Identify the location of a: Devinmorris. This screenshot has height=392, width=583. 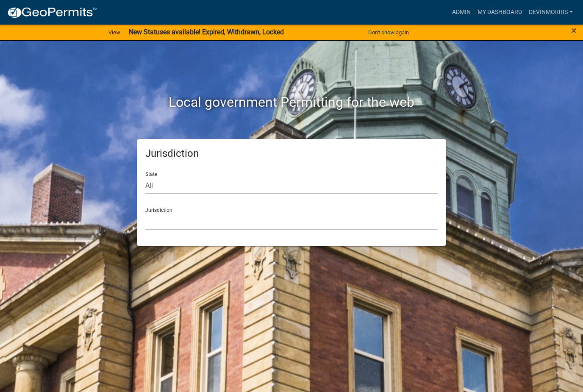
(551, 12).